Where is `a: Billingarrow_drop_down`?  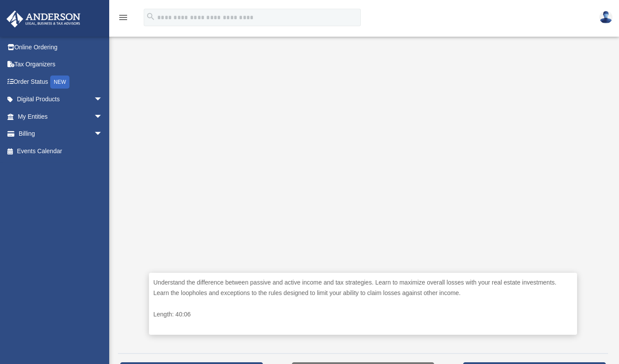
a: Billingarrow_drop_down is located at coordinates (61, 134).